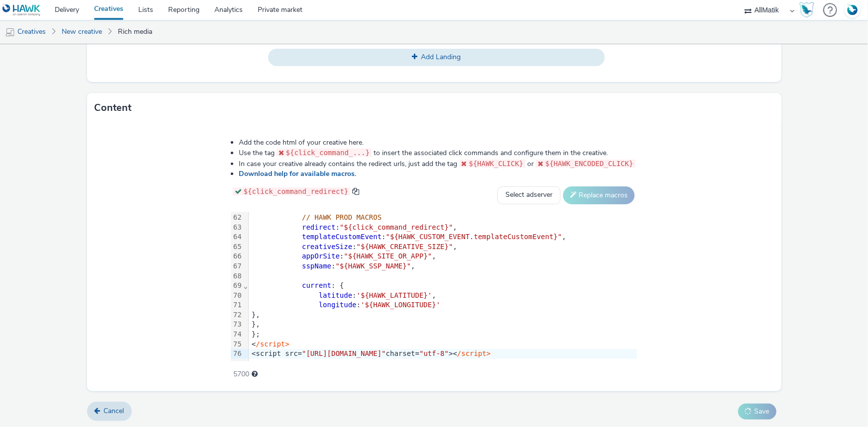 The height and width of the screenshot is (427, 868). Describe the element at coordinates (321, 256) in the screenshot. I see `span: appOrSite` at that location.